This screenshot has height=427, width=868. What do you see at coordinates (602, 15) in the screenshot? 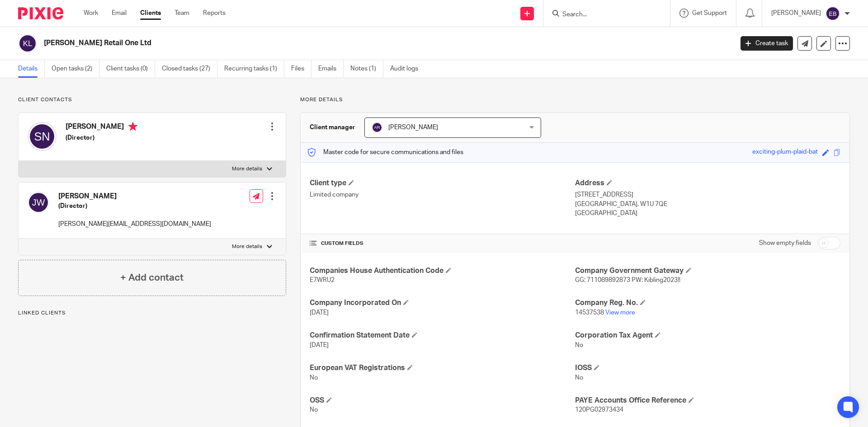
I see `input: Search` at bounding box center [602, 15].